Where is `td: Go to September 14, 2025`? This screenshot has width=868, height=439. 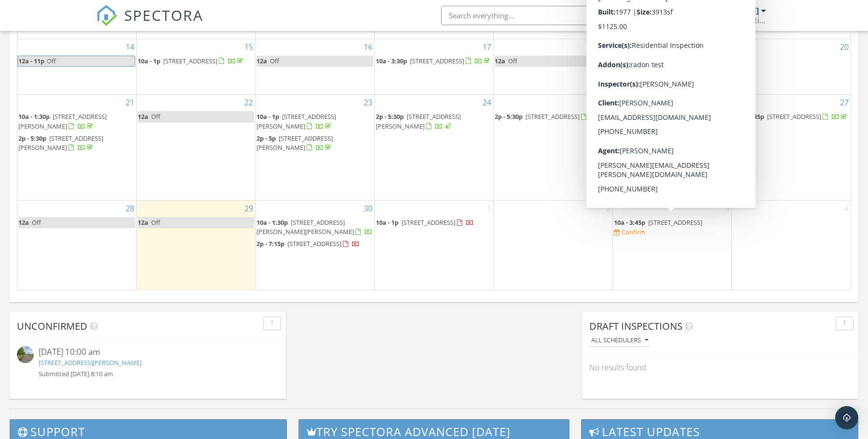
td: Go to September 14, 2025 is located at coordinates (77, 66).